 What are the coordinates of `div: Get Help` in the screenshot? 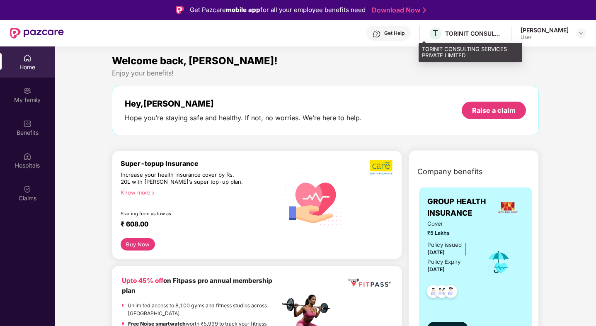 It's located at (394, 33).